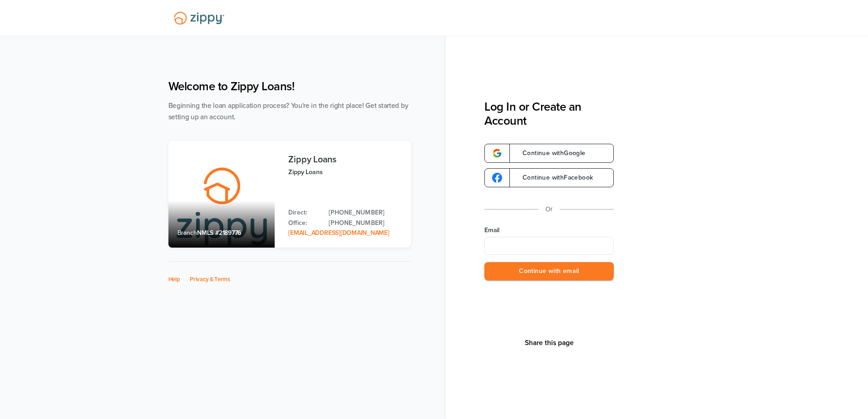  I want to click on span: Branch, so click(188, 233).